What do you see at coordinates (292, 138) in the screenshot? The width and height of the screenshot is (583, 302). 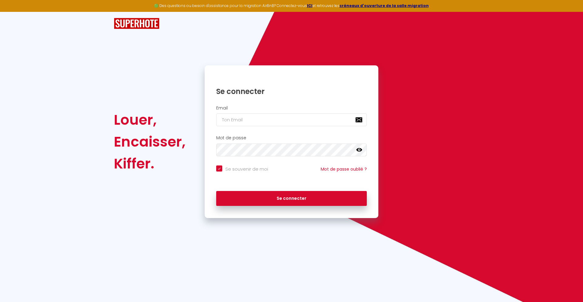 I see `h2: Mot de passe` at bounding box center [292, 138].